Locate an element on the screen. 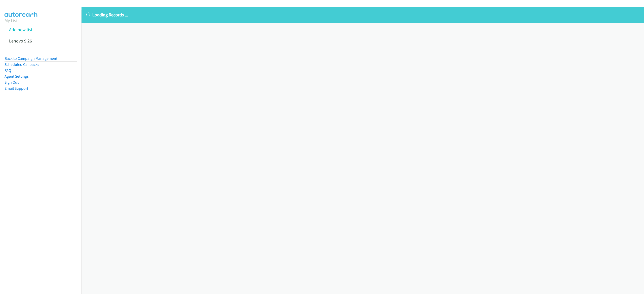 The height and width of the screenshot is (294, 644). a: Add new list is located at coordinates (21, 30).